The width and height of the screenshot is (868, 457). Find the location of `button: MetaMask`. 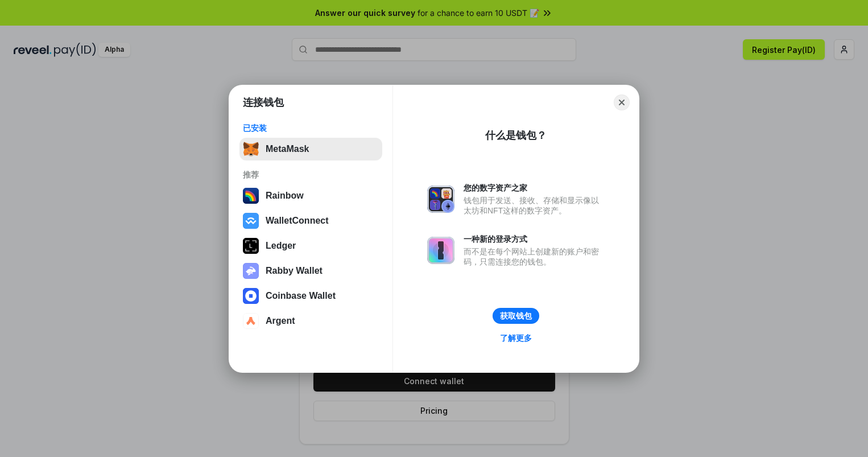

button: MetaMask is located at coordinates (311, 149).